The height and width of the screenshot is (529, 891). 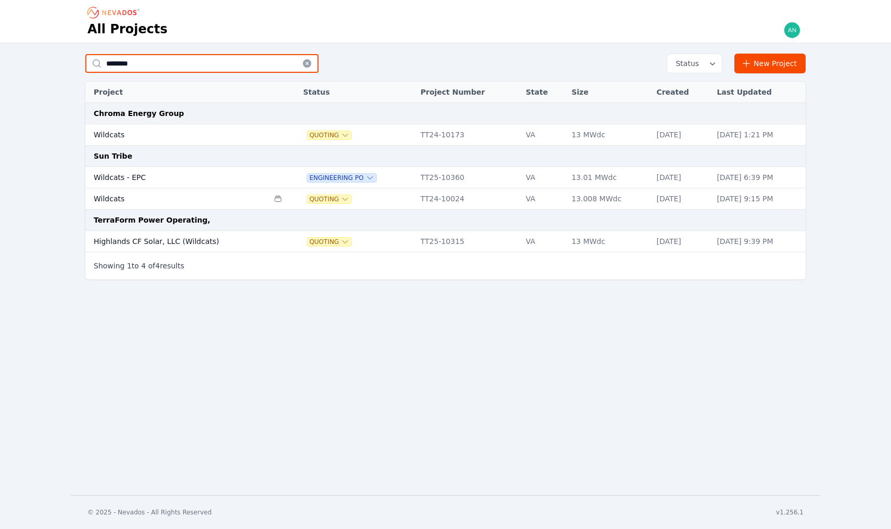 What do you see at coordinates (468, 135) in the screenshot?
I see `td: TT24-10173` at bounding box center [468, 135].